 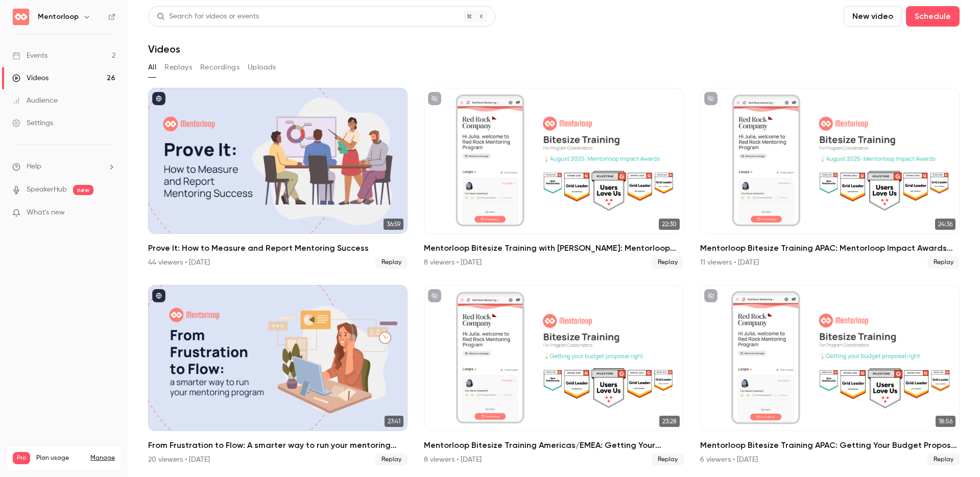 What do you see at coordinates (109, 129) in the screenshot?
I see `div: <b>Luuk</b> joined the conversation` at bounding box center [109, 129].